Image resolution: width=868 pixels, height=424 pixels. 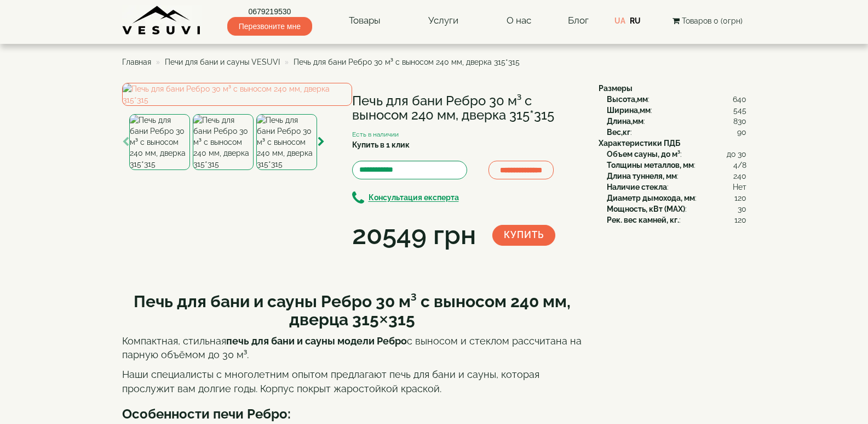 I want to click on span: Товаров 0 (0грн), so click(x=712, y=21).